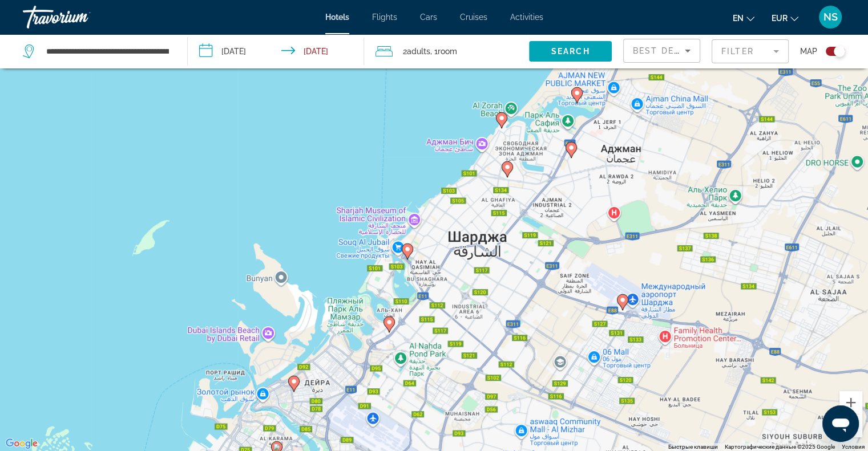 The image size is (868, 451). What do you see at coordinates (744, 18) in the screenshot?
I see `button: Change language` at bounding box center [744, 18].